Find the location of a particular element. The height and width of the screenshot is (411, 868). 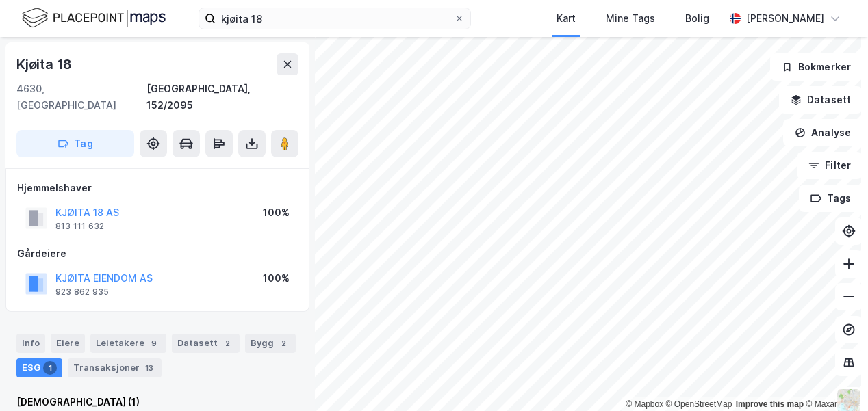

div: Gårdeiere is located at coordinates (157, 254).